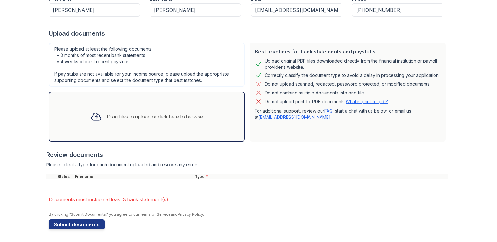 The height and width of the screenshot is (242, 497). Describe the element at coordinates (247, 165) in the screenshot. I see `div: Please select a type for each document uploaded and resolve any errors.` at that location.